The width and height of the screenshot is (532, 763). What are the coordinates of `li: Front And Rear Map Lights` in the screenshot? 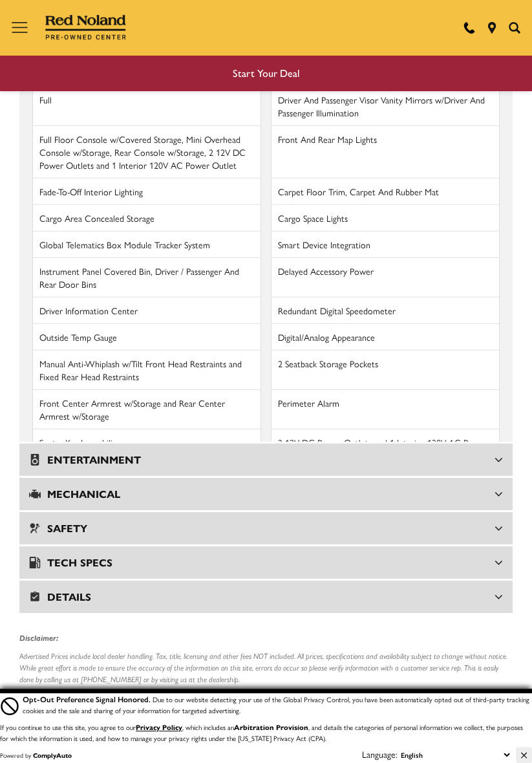 It's located at (385, 152).